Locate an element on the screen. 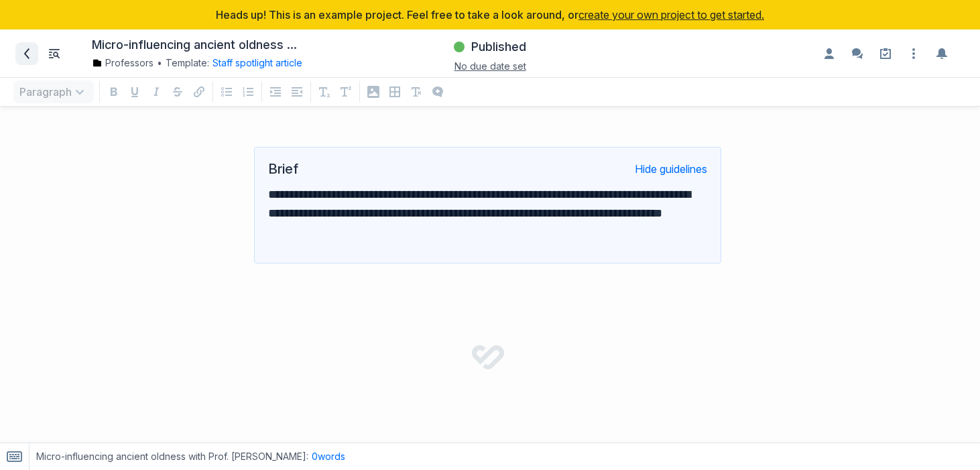 The image size is (980, 470). div: 0words is located at coordinates (328, 456).